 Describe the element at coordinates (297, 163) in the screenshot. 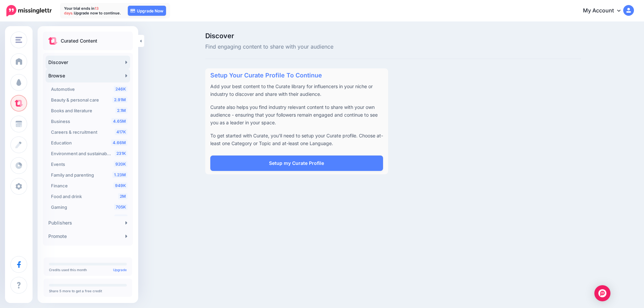

I see `a: Setup my Curate Profile` at that location.